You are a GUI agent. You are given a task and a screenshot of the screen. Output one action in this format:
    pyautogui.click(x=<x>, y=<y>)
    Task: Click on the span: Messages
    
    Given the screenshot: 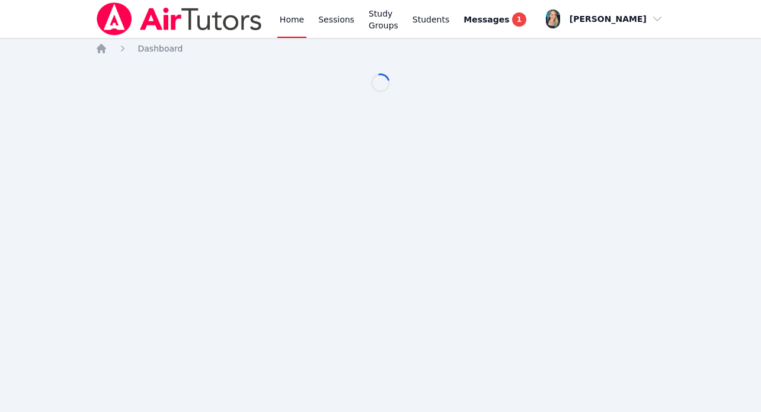 What is the action you would take?
    pyautogui.click(x=486, y=20)
    